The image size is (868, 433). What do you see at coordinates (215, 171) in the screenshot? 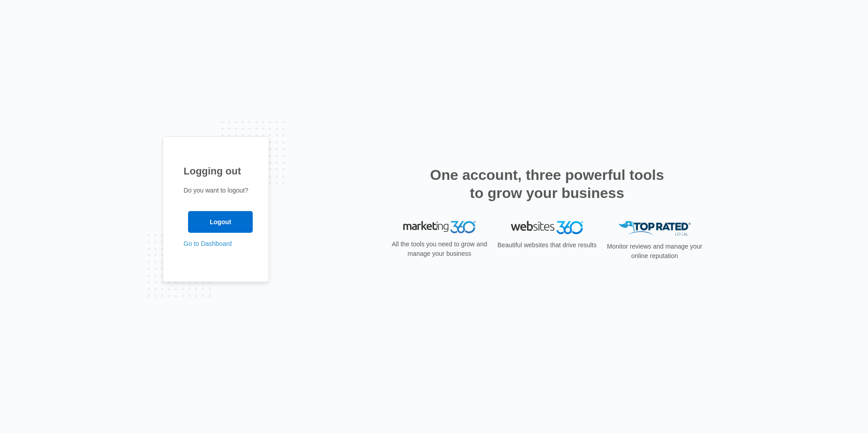
I see `h1: Logging out` at bounding box center [215, 171].